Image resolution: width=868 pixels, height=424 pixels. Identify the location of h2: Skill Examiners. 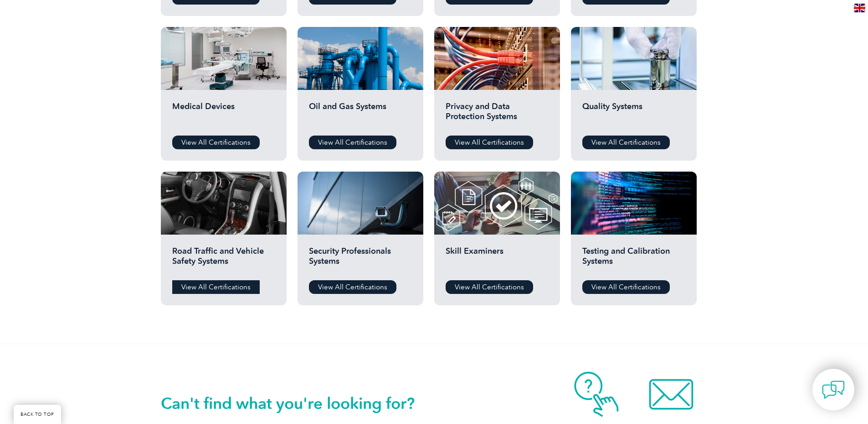
(498, 260).